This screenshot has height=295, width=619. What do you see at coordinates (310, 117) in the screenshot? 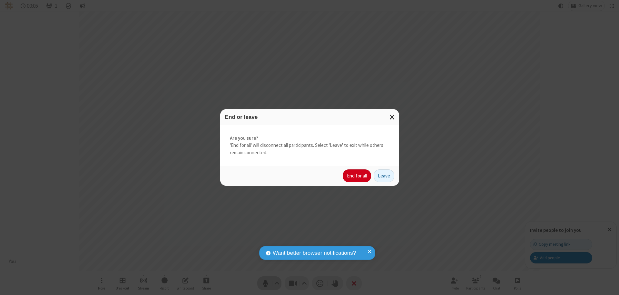
I see `h3: End or leave` at bounding box center [310, 117].